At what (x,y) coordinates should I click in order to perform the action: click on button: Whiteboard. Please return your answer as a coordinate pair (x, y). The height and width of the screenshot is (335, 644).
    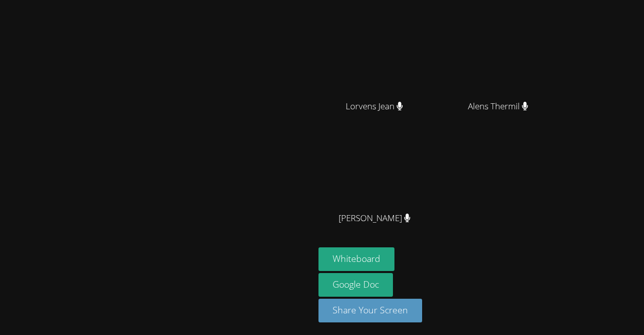
    Looking at the image, I should click on (356, 259).